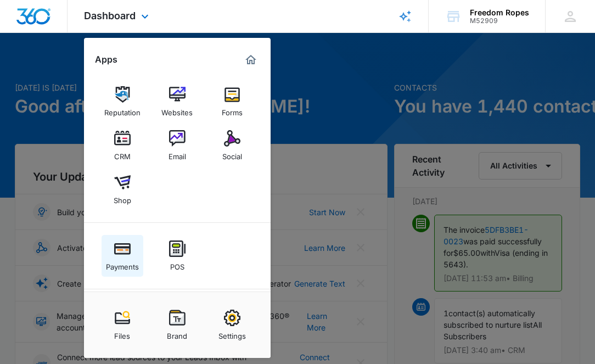 This screenshot has width=595, height=364. What do you see at coordinates (177, 110) in the screenshot?
I see `div: Websites` at bounding box center [177, 110].